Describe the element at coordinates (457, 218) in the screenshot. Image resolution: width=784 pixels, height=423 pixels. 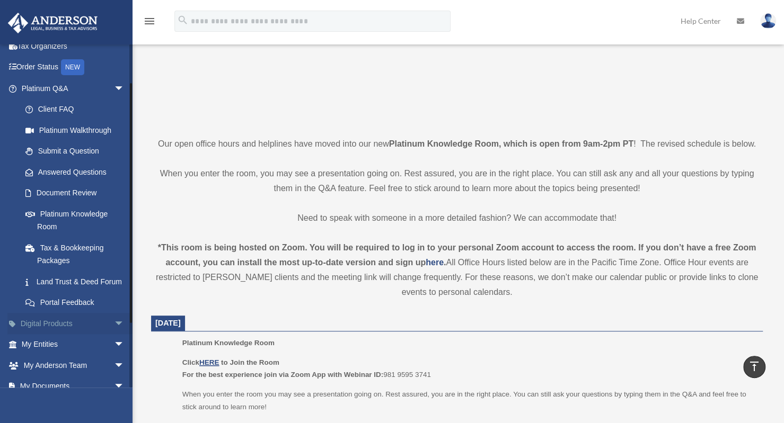
I see `p: Need to speak with someone in a more detailed fashion? We can accommodate that!` at that location.